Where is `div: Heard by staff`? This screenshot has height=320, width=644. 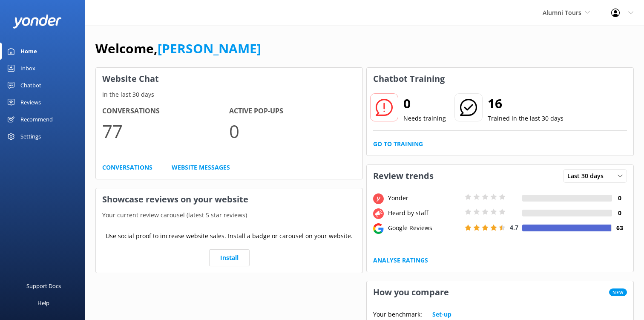
div: Heard by staff is located at coordinates (424, 213).